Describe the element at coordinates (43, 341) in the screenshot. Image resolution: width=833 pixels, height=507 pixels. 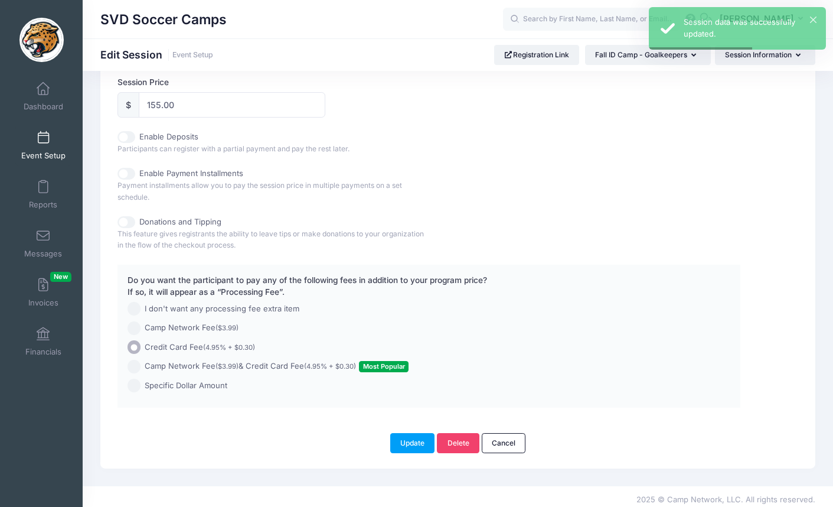
I see `a: Financials` at that location.